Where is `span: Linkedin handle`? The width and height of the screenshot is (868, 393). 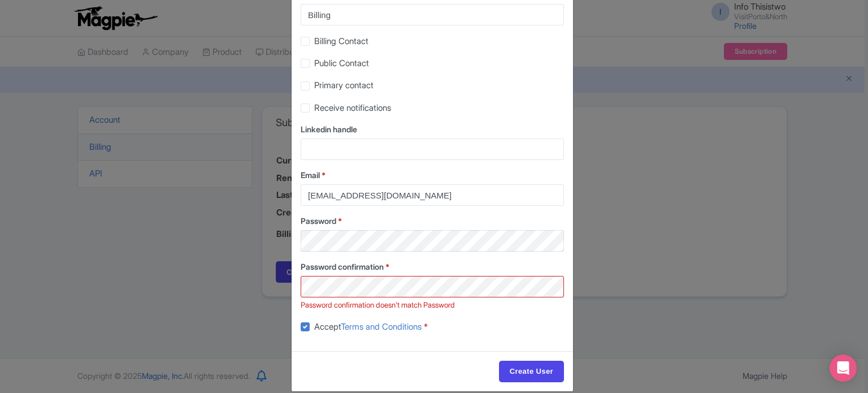
span: Linkedin handle is located at coordinates (329, 129).